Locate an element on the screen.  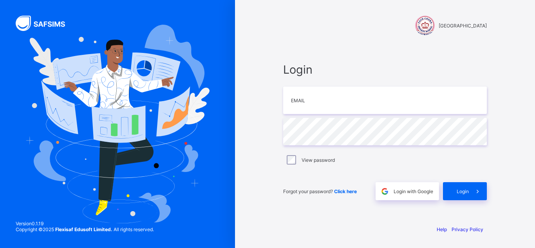
span: Click here is located at coordinates (346, 191).